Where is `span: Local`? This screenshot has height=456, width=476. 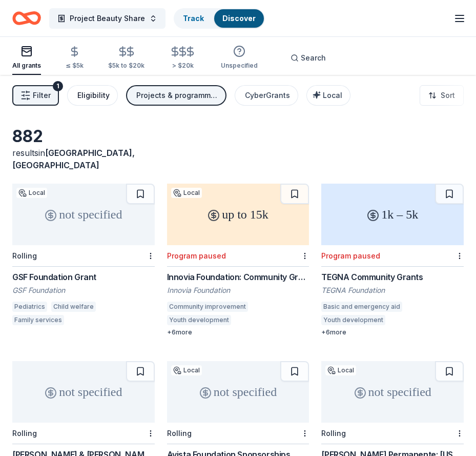
span: Local is located at coordinates (332, 95).